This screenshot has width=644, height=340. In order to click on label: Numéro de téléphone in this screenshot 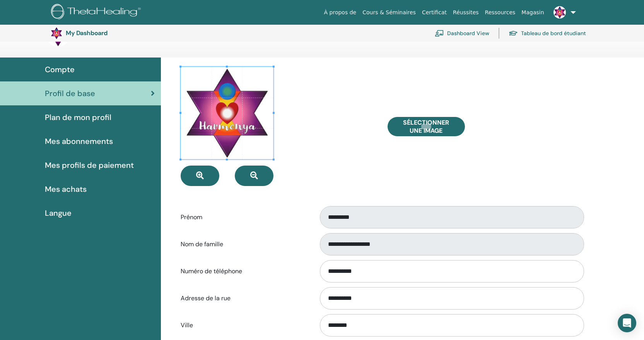, I will do `click(244, 272)`.